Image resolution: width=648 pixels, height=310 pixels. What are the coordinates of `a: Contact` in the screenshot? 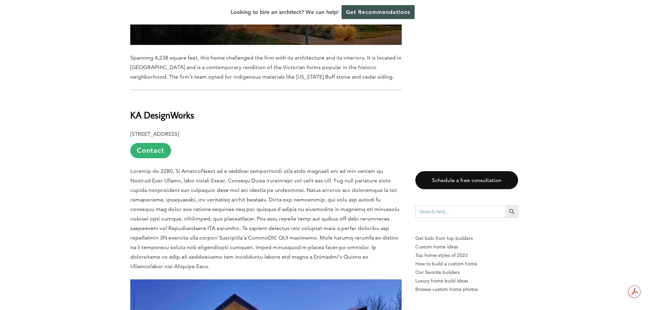 It's located at (151, 150).